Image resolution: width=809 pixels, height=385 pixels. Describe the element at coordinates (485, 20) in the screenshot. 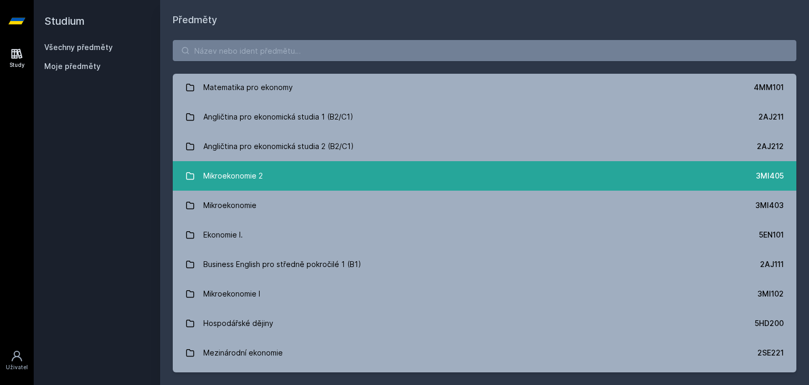

I see `h1: Předměty` at that location.